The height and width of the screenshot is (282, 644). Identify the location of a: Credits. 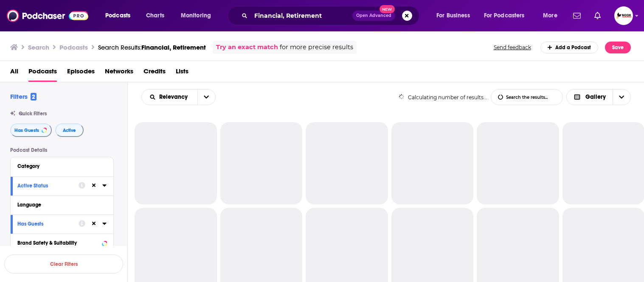
(154, 73).